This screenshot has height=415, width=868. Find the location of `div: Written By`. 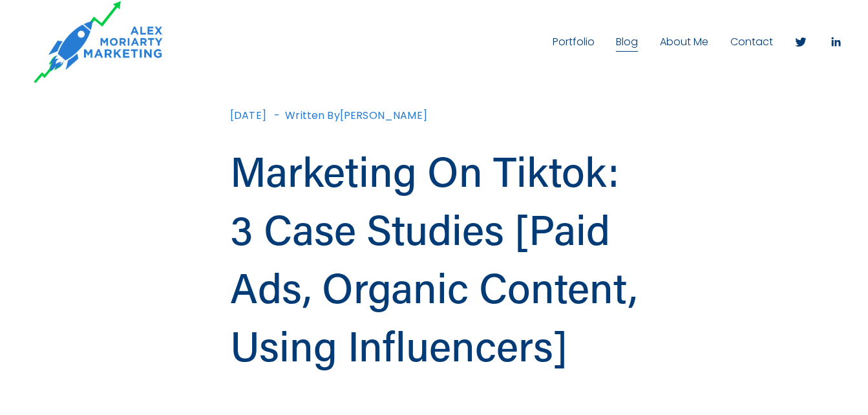

div: Written By is located at coordinates (356, 116).